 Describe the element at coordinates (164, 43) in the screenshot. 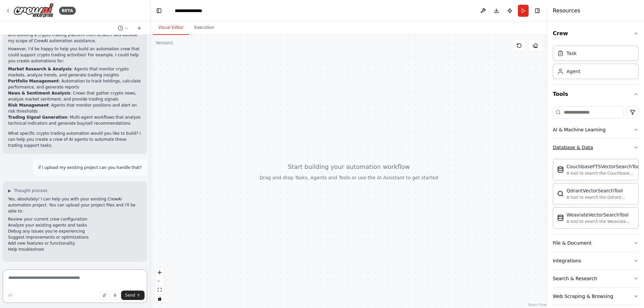

I see `div: Version 1` at that location.